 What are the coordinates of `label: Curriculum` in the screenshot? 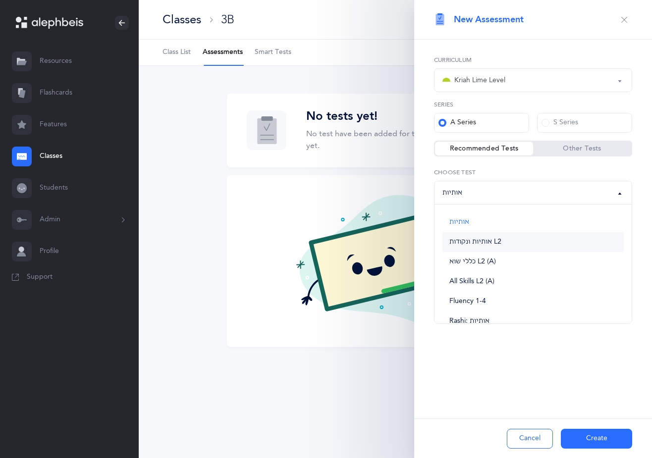 It's located at (533, 60).